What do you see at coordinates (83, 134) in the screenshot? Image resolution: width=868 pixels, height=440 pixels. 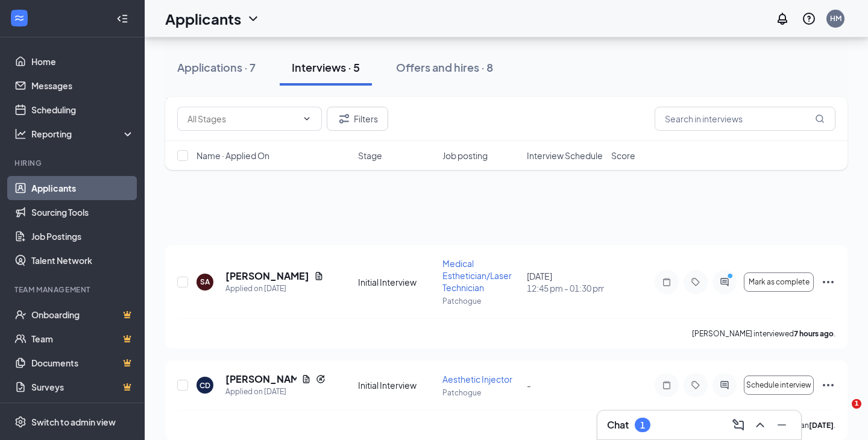 I see `div: Reporting` at bounding box center [83, 134].